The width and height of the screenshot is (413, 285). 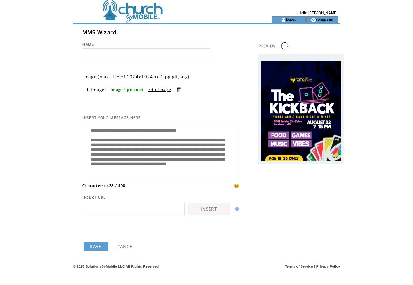 What do you see at coordinates (137, 77) in the screenshot?
I see `span: Image (max size of 1024x1024px / jpg,gif,png):` at bounding box center [137, 77].